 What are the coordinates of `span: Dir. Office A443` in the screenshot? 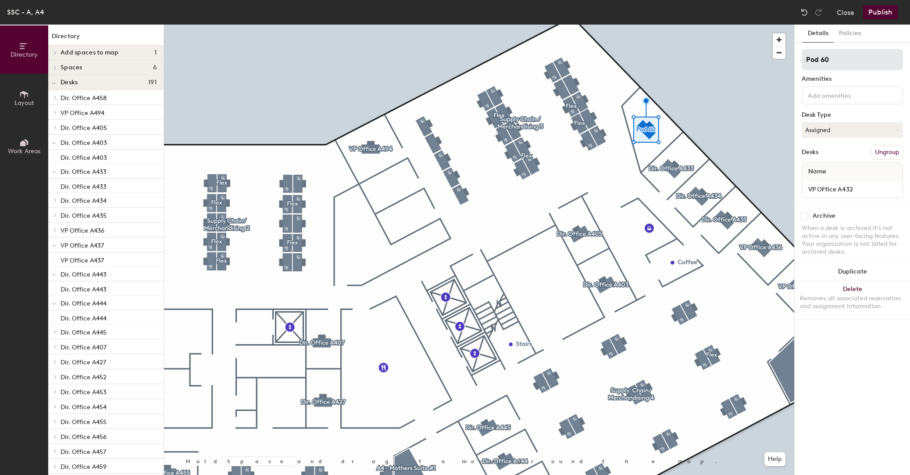 It's located at (83, 274).